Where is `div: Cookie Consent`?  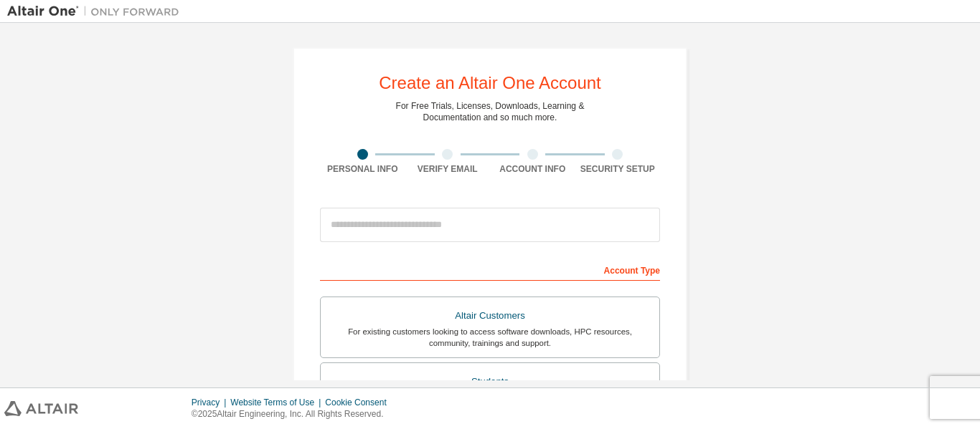 div: Cookie Consent is located at coordinates (359, 403).